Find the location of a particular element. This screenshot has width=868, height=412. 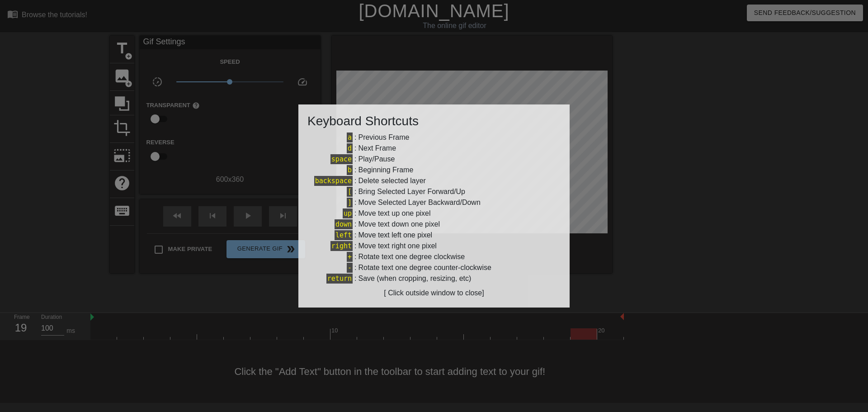

span: a is located at coordinates (349, 137).